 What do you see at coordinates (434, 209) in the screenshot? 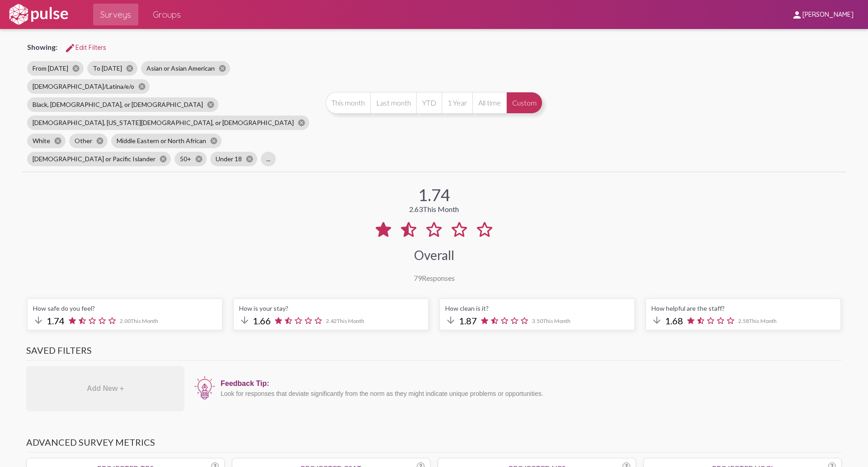
I see `div: 2.63` at bounding box center [434, 209].